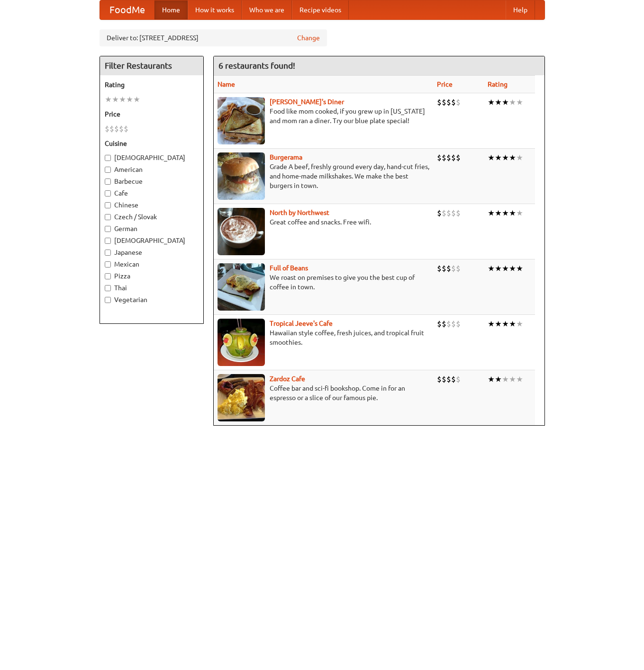  I want to click on input: Thai, so click(108, 288).